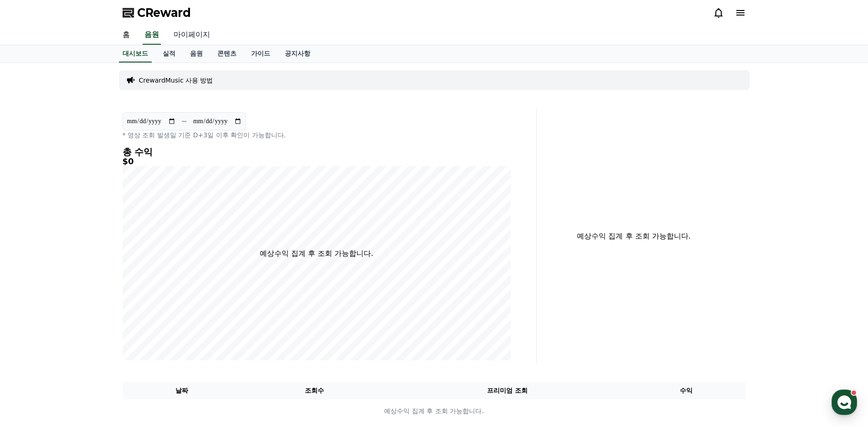  I want to click on span: CReward, so click(164, 13).